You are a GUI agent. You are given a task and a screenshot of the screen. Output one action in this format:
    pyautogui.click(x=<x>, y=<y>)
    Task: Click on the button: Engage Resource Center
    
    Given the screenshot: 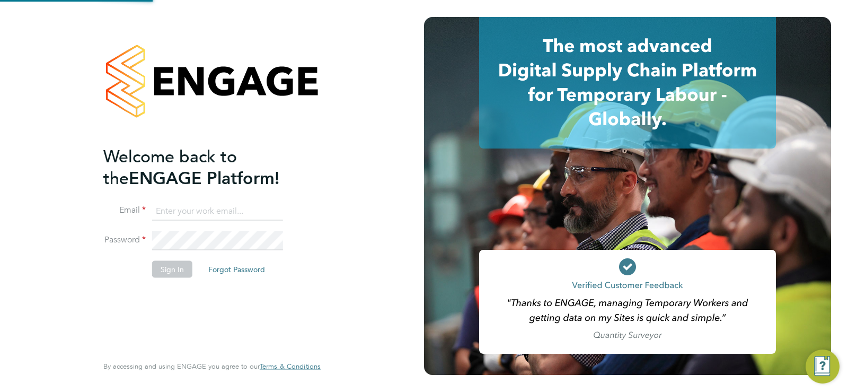 What is the action you would take?
    pyautogui.click(x=823, y=366)
    